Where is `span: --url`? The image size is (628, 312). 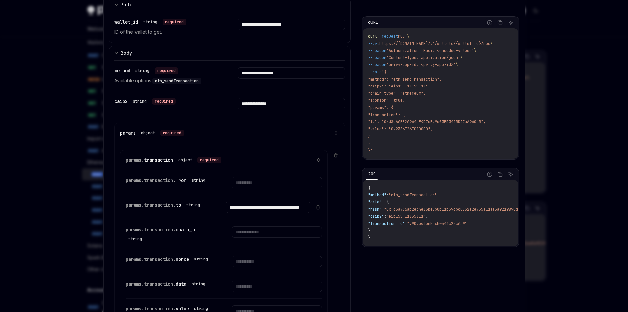
span: --url is located at coordinates (374, 44).